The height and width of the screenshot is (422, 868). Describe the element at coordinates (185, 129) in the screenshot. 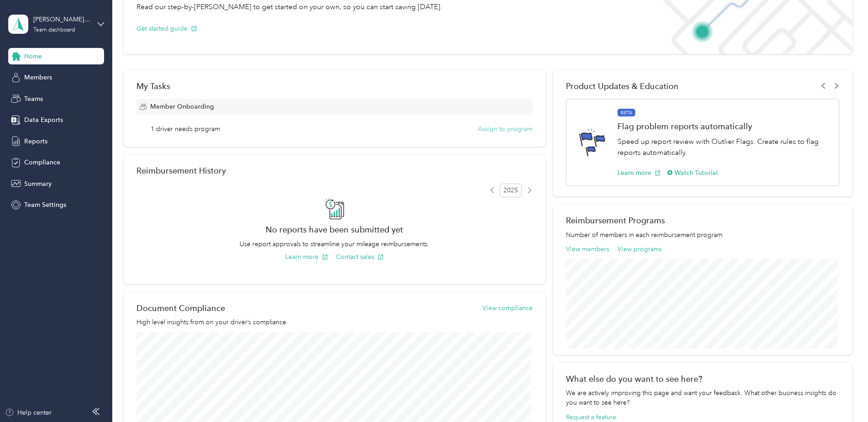

I see `span: 1 driver needs program` at that location.